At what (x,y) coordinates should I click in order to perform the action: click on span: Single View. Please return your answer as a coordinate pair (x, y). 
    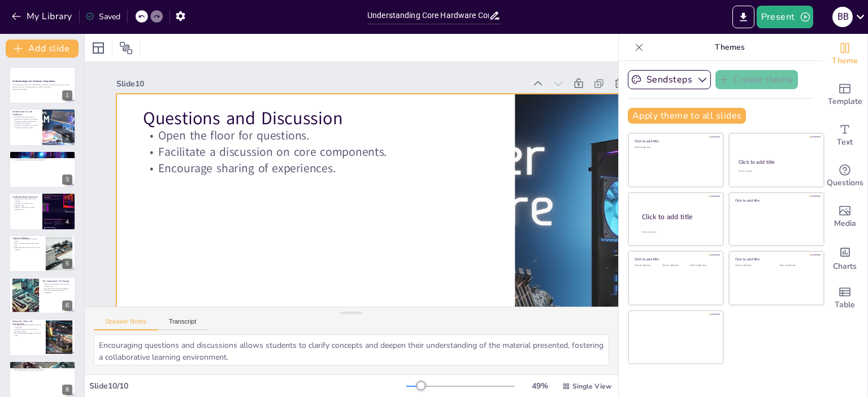
    Looking at the image, I should click on (592, 386).